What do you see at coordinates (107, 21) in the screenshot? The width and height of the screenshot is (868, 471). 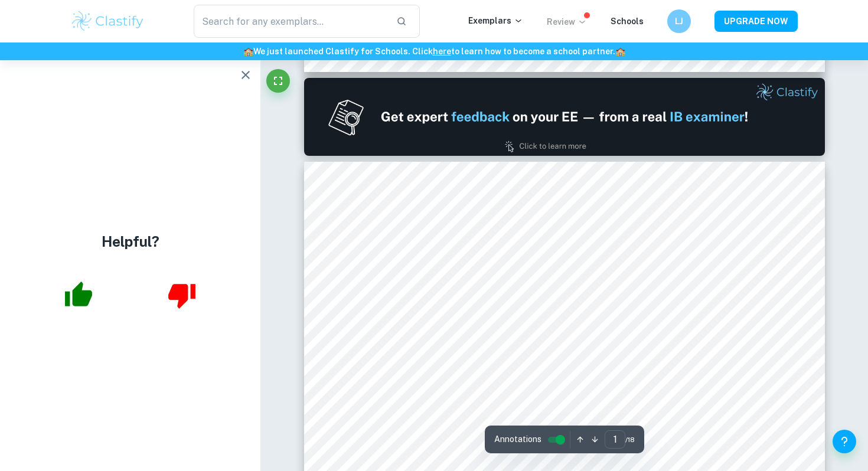 I see `a: Clastify logo` at bounding box center [107, 21].